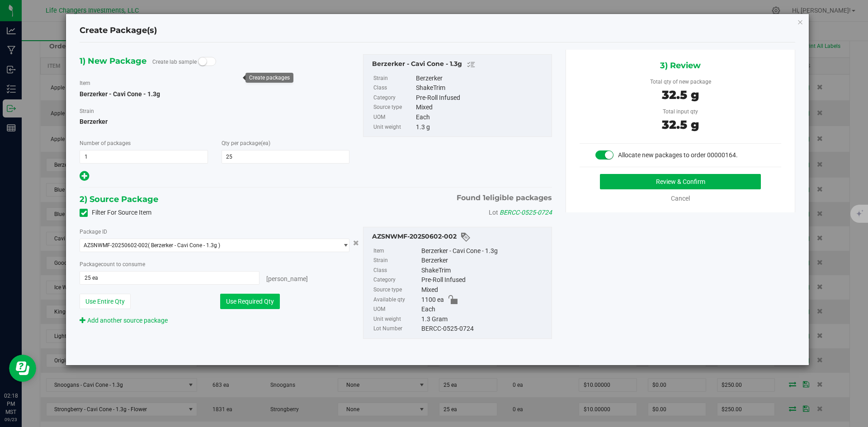 The image size is (868, 427). Describe the element at coordinates (93, 232) in the screenshot. I see `span: Package ID` at that location.